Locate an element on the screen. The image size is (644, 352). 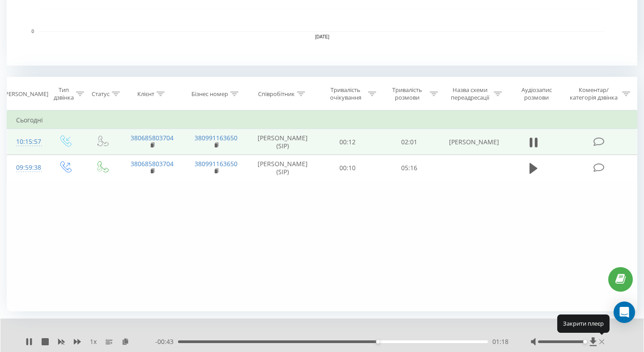
td: 05:16 is located at coordinates (409, 168).